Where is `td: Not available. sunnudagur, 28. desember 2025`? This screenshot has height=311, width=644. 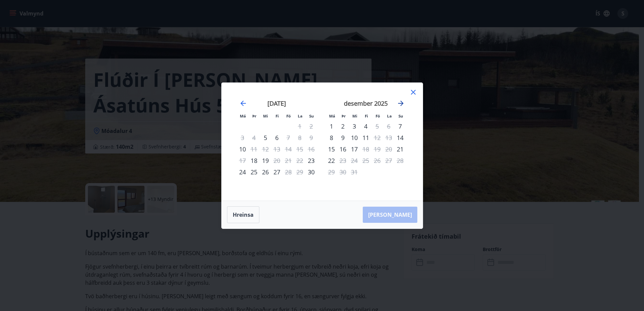 td: Not available. sunnudagur, 28. desember 2025 is located at coordinates (400, 161).